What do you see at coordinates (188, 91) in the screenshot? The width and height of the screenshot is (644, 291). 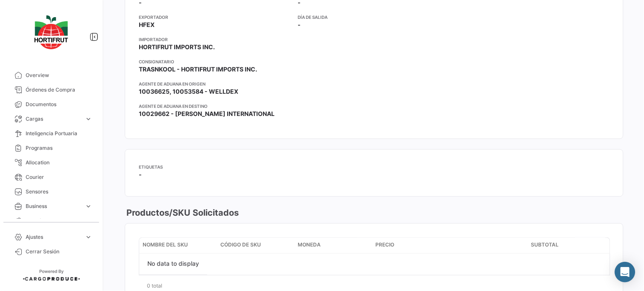 I see `span: 10036625, 10053584 - WELLDEX` at bounding box center [188, 91].